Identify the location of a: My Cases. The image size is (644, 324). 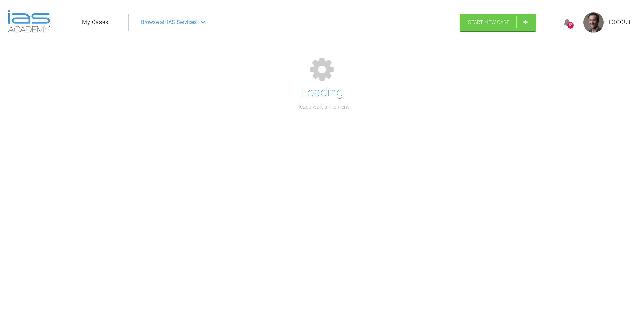
(95, 22).